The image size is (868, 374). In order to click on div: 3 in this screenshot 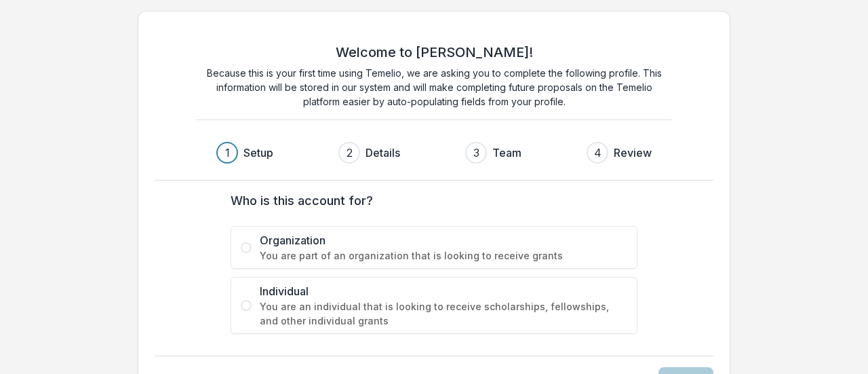, I will do `click(476, 152)`.